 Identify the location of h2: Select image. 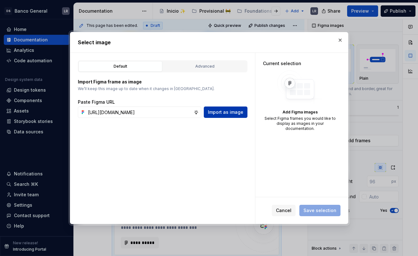
(209, 42).